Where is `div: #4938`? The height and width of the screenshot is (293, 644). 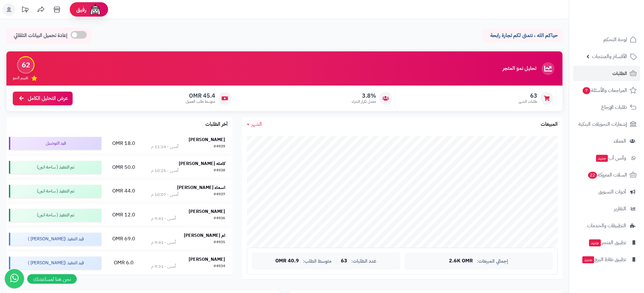 div: #4938 is located at coordinates (219, 171).